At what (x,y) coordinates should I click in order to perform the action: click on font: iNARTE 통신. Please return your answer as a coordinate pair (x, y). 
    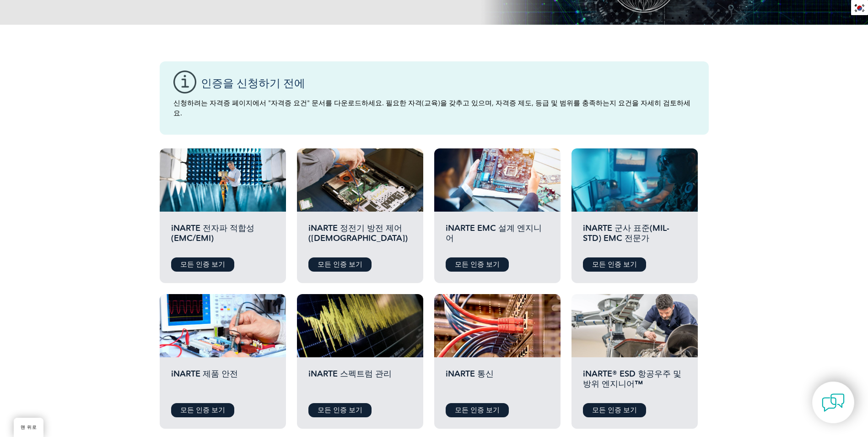
    Looking at the image, I should click on (470, 374).